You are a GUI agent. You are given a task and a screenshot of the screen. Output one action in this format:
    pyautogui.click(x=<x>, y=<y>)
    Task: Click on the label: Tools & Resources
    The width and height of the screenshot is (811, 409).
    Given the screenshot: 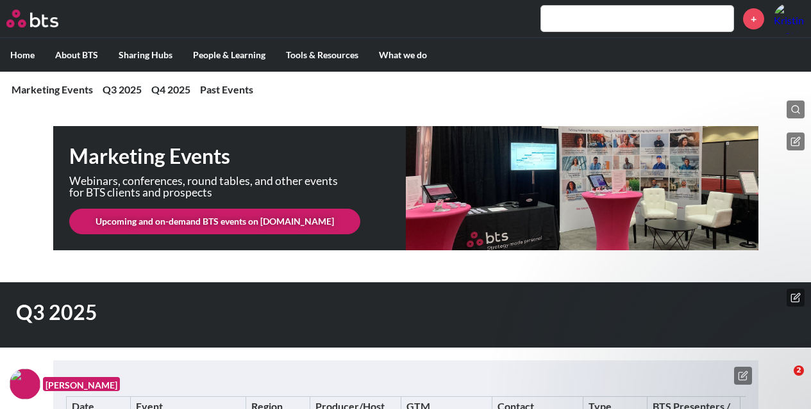 What is the action you would take?
    pyautogui.click(x=322, y=55)
    